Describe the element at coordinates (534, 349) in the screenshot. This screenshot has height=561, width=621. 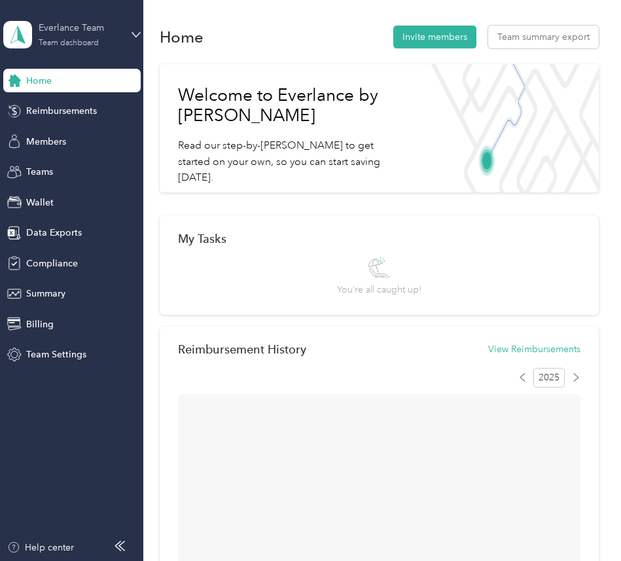
I see `button: View Reimbursements` at that location.